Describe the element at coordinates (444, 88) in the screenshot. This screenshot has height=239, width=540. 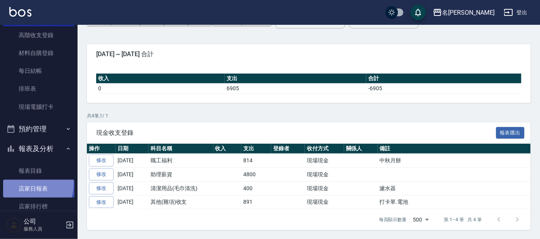
I see `td: -6905` at that location.